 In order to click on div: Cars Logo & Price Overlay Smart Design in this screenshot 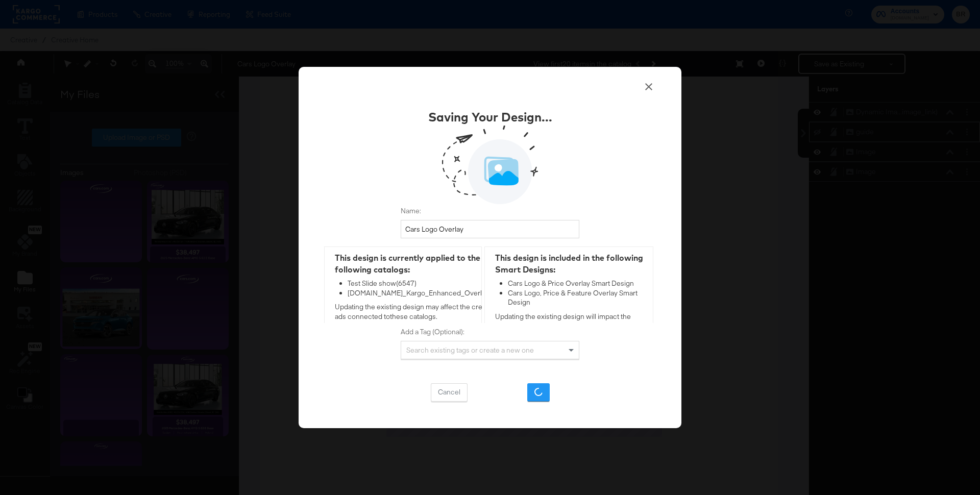, I will do `click(578, 284)`.